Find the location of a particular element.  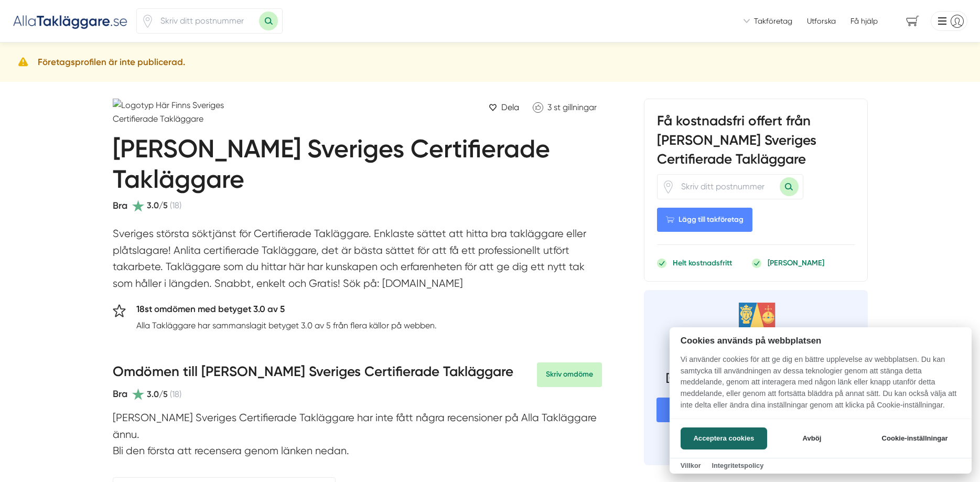

button: Cookie-inställningar is located at coordinates (914, 439).